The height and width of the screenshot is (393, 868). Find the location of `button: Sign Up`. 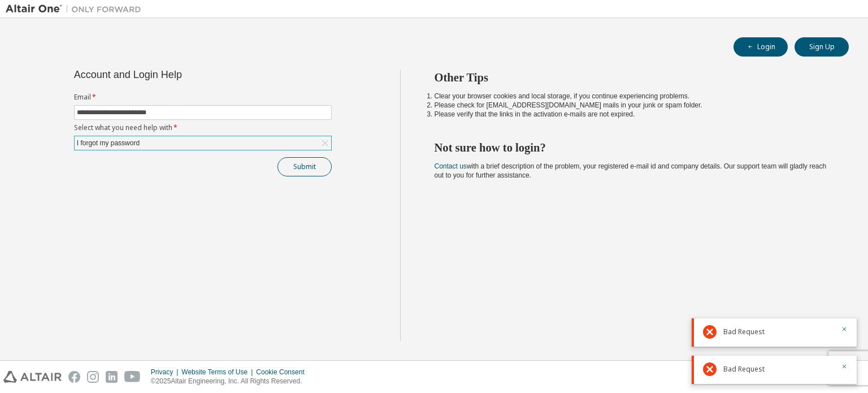

button: Sign Up is located at coordinates (822, 47).